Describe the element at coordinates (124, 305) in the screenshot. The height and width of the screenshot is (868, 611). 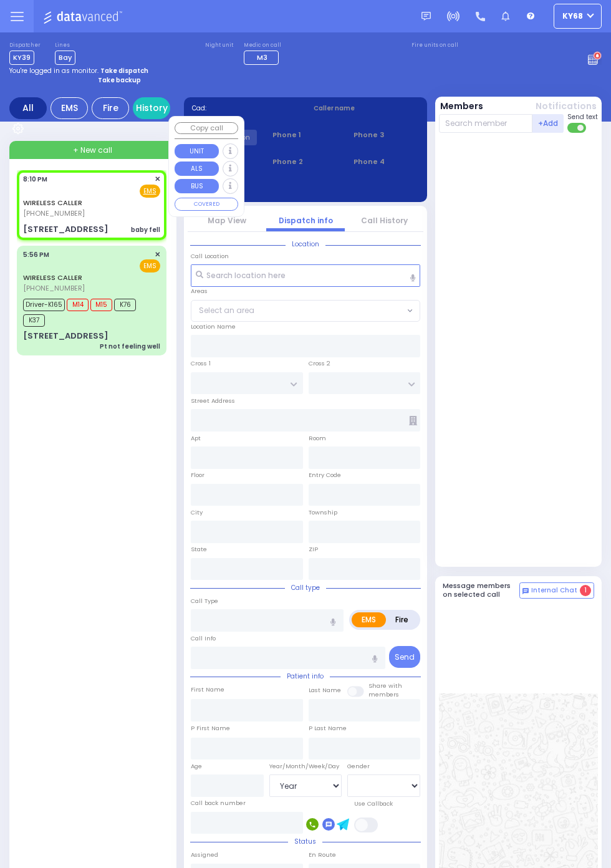
I see `span: K76` at that location.